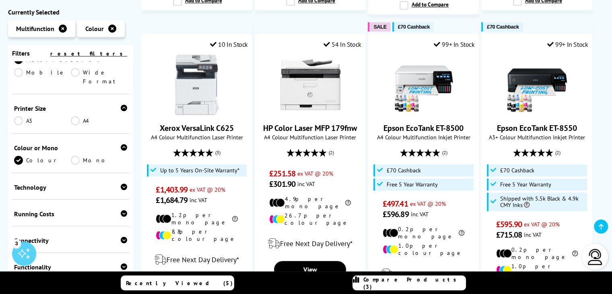 This screenshot has height=294, width=612. I want to click on button: SALE, so click(379, 27).